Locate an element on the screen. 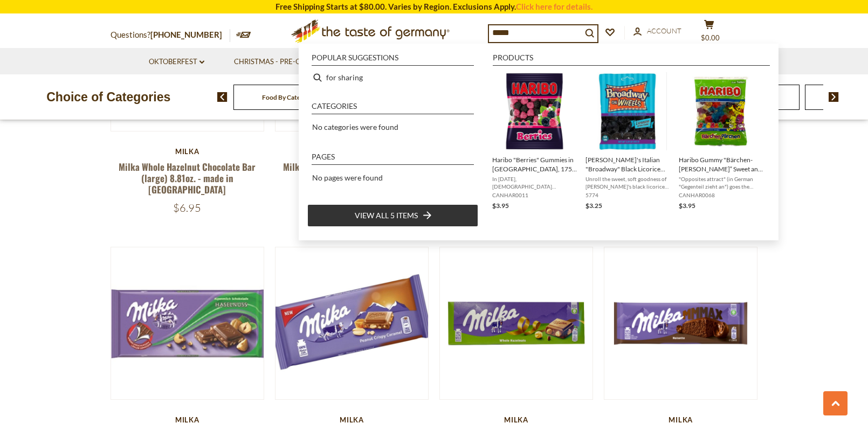  li: View all 5 items is located at coordinates (392, 216).